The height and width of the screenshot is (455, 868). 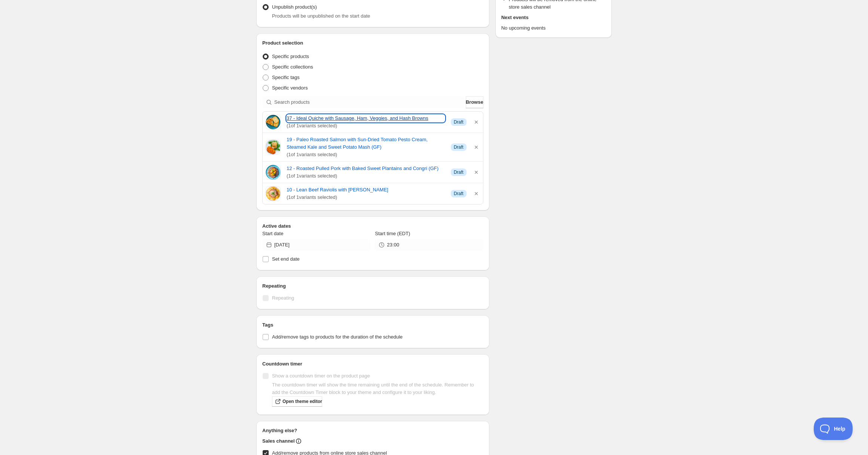 What do you see at coordinates (553, 18) in the screenshot?
I see `h2: Next events` at bounding box center [553, 18].